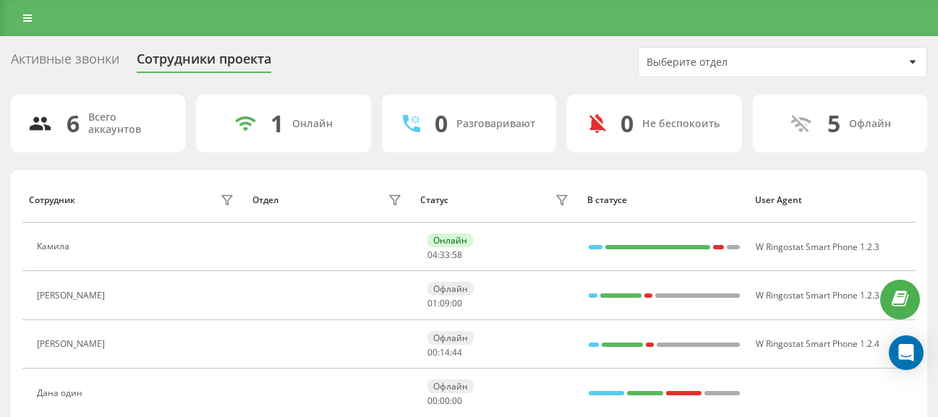  Describe the element at coordinates (65, 62) in the screenshot. I see `div: Активные звонки` at that location.